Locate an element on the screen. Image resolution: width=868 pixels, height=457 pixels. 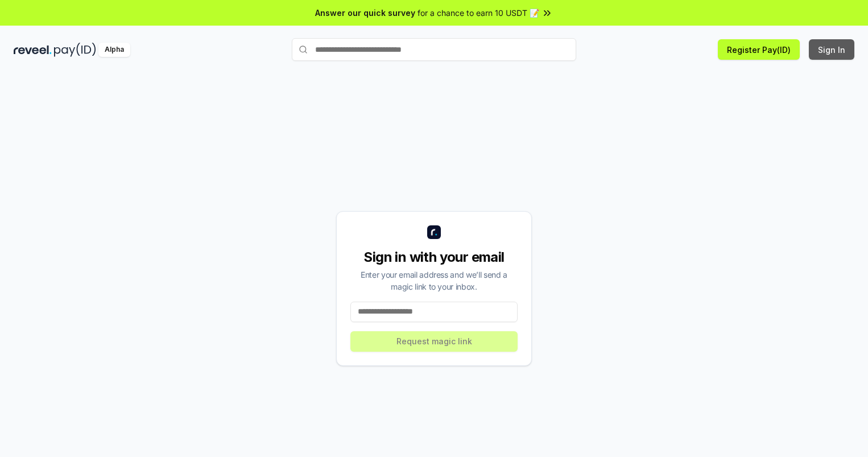
div: Enter your email address and we’ll send a magic link to your inbox. is located at coordinates (434, 281).